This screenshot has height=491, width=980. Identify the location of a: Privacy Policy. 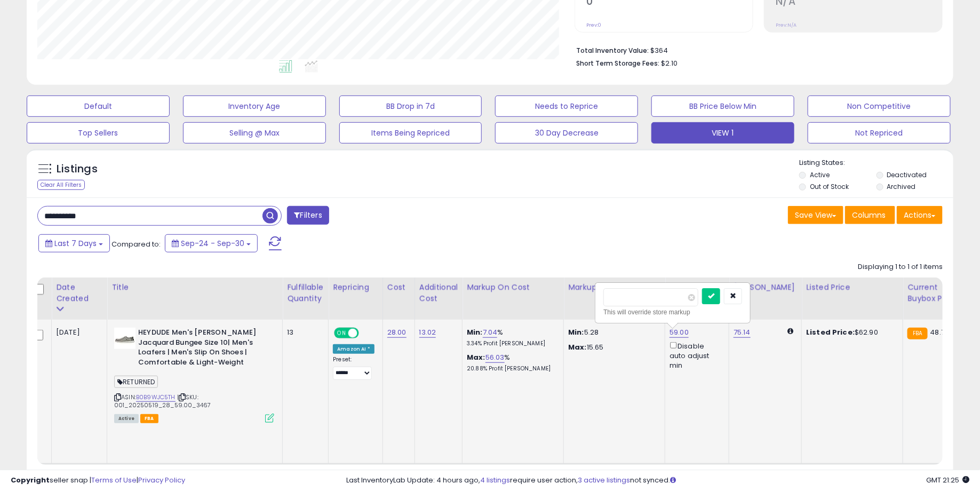
(162, 480).